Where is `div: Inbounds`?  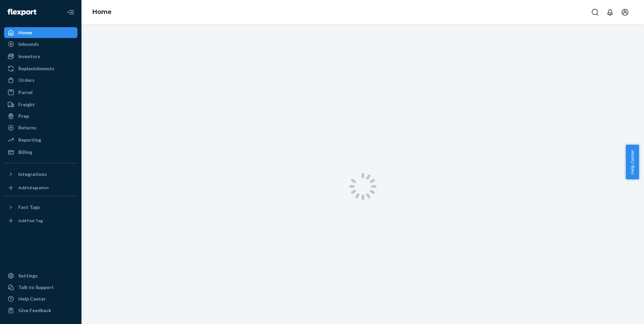 div: Inbounds is located at coordinates (28, 44).